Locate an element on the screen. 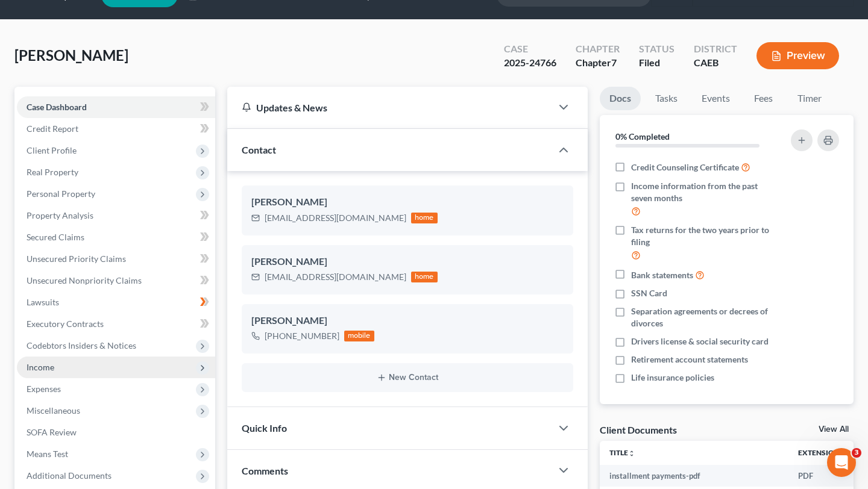 This screenshot has width=868, height=489. div: Client Documents is located at coordinates (639, 429).